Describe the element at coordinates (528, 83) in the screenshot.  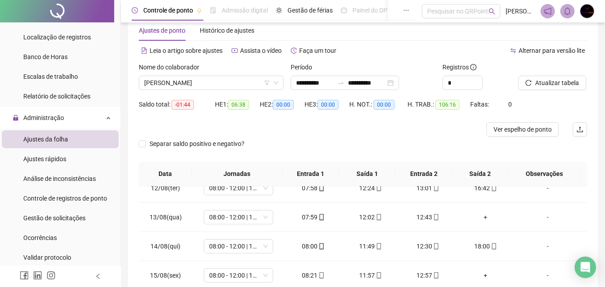
I see `span: reload` at that location.